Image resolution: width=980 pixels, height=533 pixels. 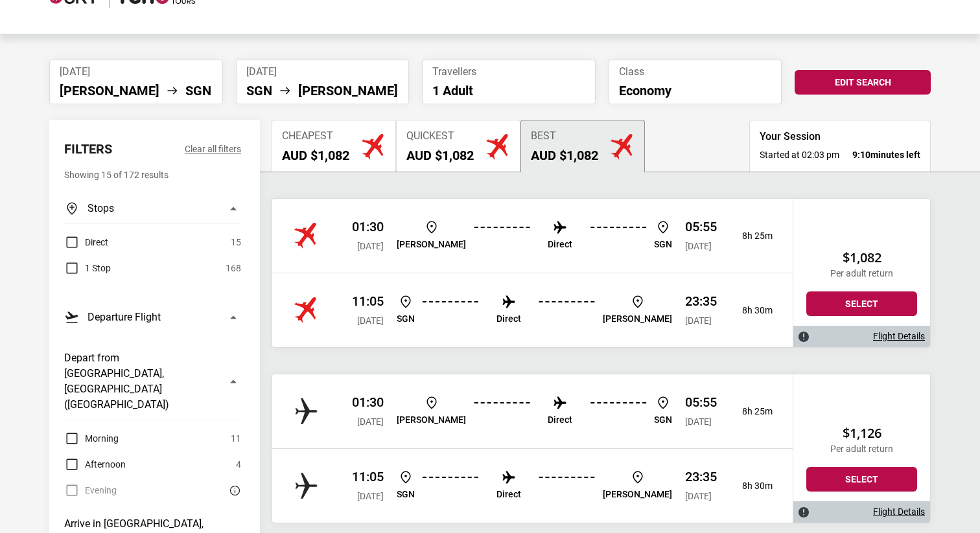 What do you see at coordinates (799, 155) in the screenshot?
I see `span: Started at 02:03 pm` at bounding box center [799, 155].